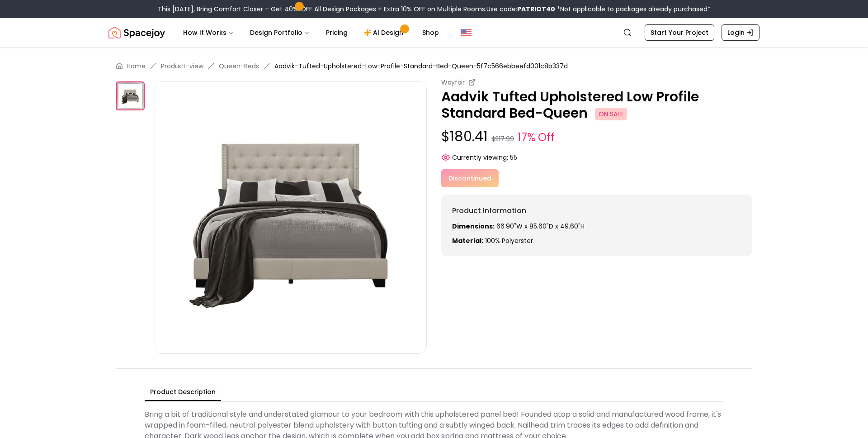 The width and height of the screenshot is (868, 438). I want to click on button: How It Works, so click(208, 33).